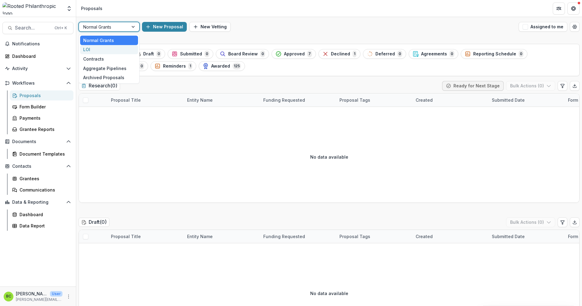 This screenshot has height=306, width=582. I want to click on div: Contracts, so click(109, 59).